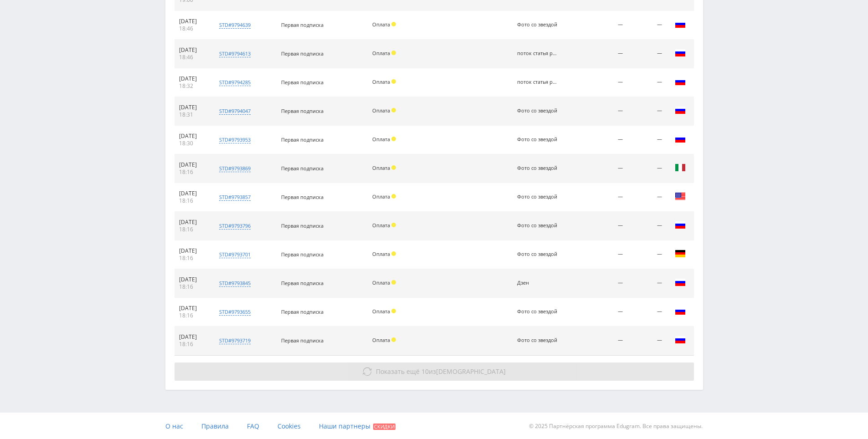 The image size is (868, 439). Describe the element at coordinates (344, 426) in the screenshot. I see `span: Наши партнеры` at that location.